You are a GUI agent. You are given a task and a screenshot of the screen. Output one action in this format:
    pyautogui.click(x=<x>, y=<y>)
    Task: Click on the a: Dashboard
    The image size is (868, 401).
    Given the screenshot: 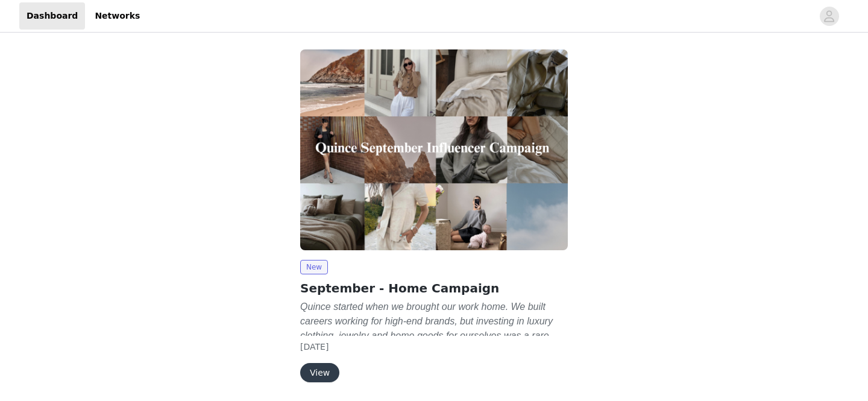 What is the action you would take?
    pyautogui.click(x=52, y=16)
    